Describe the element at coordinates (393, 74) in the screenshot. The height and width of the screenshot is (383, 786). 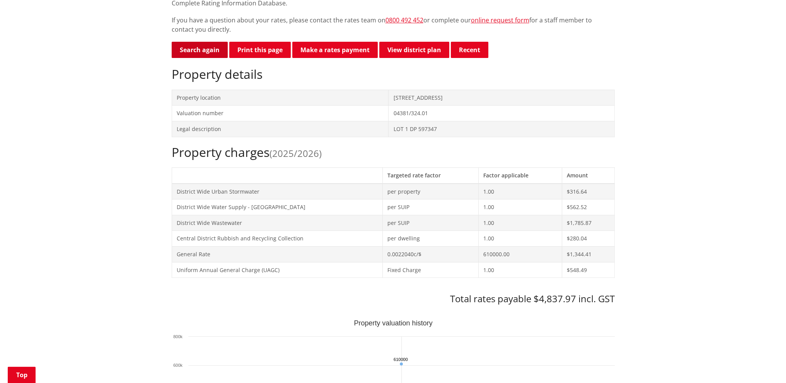
I see `h2: Property details` at that location.